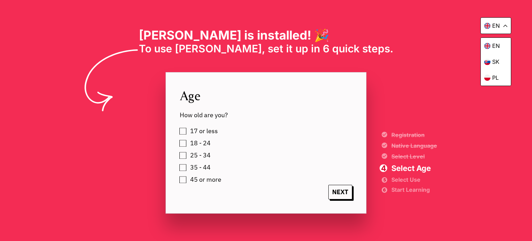  I want to click on span: Select Use, so click(415, 180).